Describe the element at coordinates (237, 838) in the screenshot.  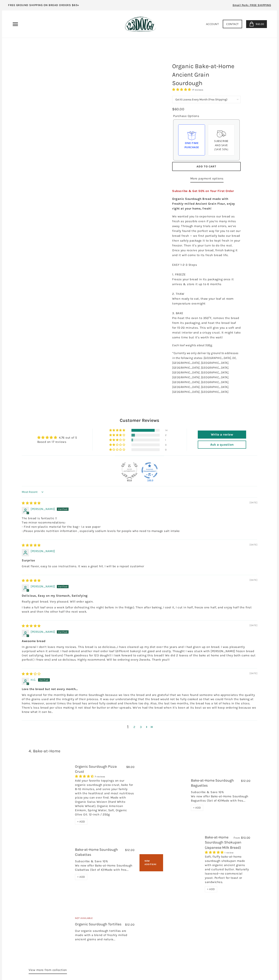
I see `span: From` at that location.